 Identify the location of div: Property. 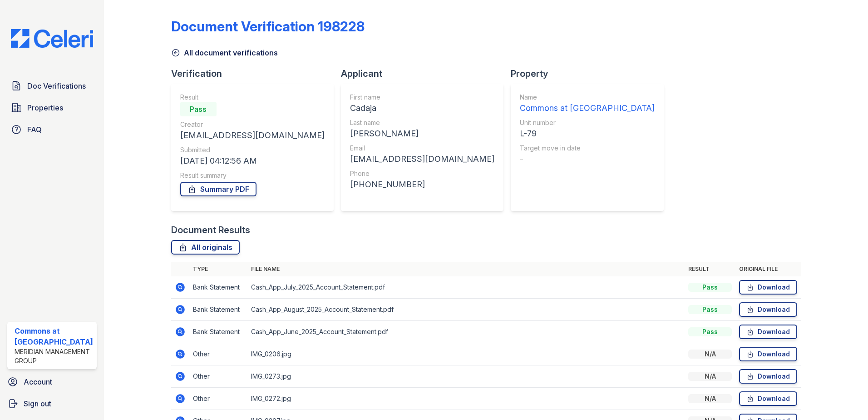
(591, 74).